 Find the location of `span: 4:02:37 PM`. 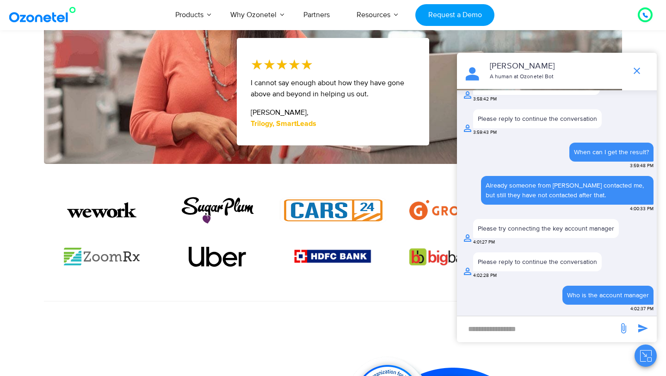

span: 4:02:37 PM is located at coordinates (642, 308).